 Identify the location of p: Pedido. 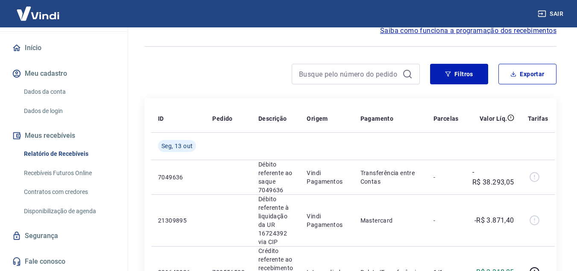
(222, 118).